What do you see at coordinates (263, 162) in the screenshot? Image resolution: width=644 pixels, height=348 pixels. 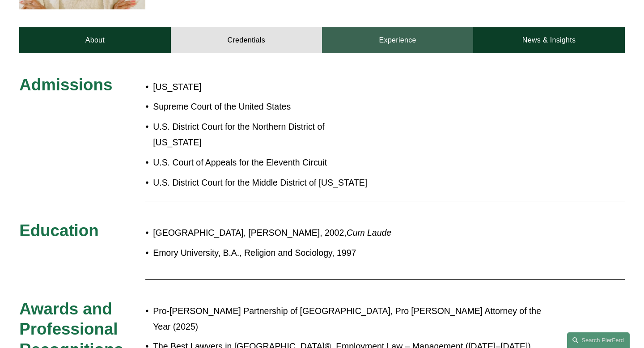 I see `p: U.S. Court of Appeals for the Eleventh Circuit` at bounding box center [263, 162].